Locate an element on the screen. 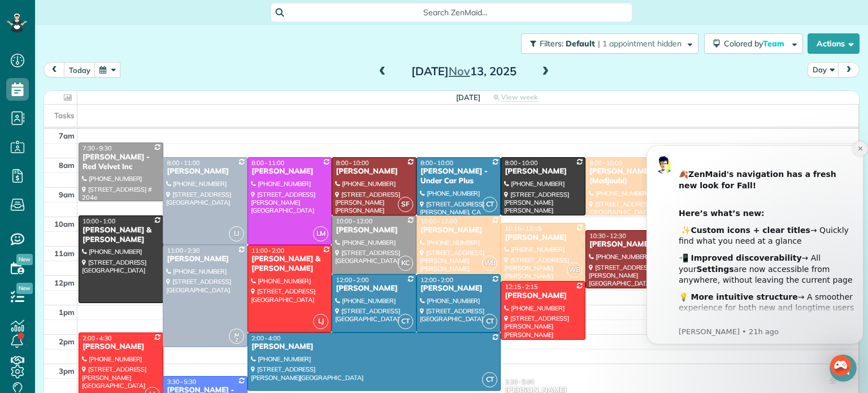 The image size is (868, 393). span: JM is located at coordinates (237, 334).